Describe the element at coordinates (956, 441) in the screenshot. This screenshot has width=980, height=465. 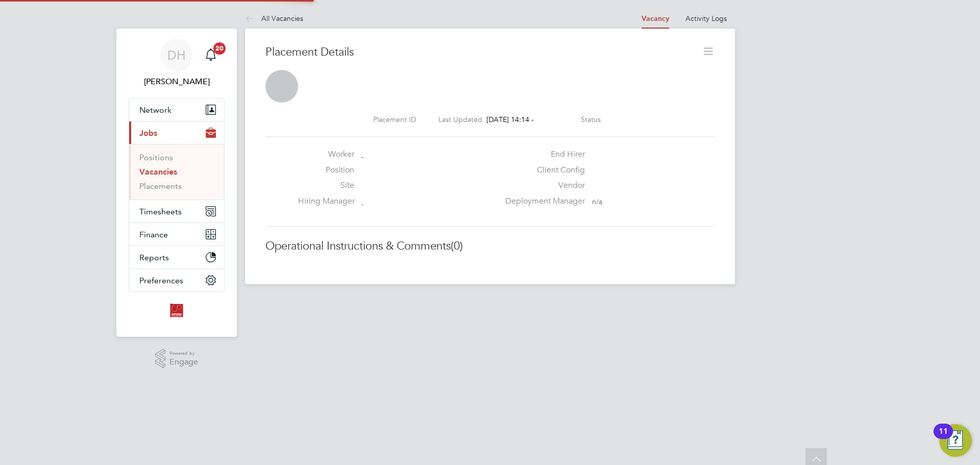
I see `button: Open Resource Center, 11 new notifications` at that location.